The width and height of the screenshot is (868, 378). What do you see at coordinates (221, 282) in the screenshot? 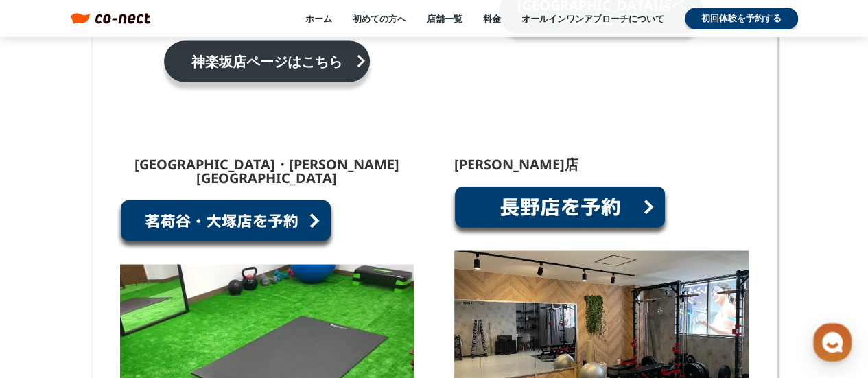
I see `a: 設定` at bounding box center [221, 282].